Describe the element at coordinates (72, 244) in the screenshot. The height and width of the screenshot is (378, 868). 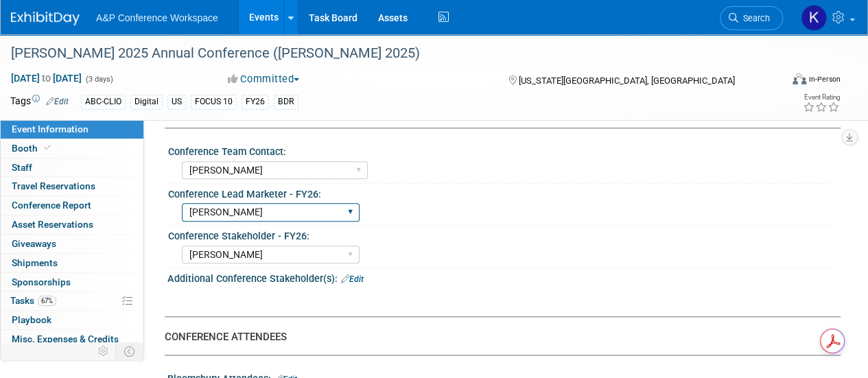
I see `a: Giveaways` at that location.